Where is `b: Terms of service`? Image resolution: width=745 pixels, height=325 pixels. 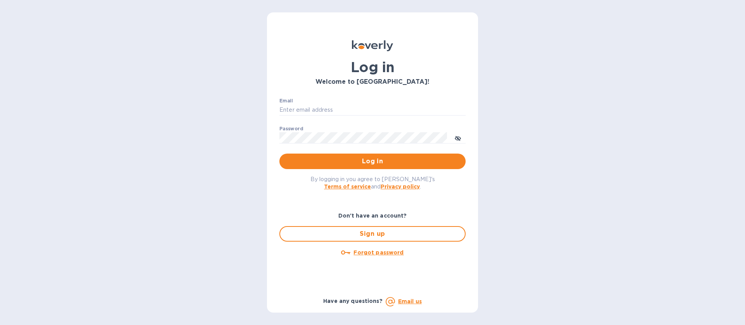
b: Terms of service is located at coordinates (347, 187).